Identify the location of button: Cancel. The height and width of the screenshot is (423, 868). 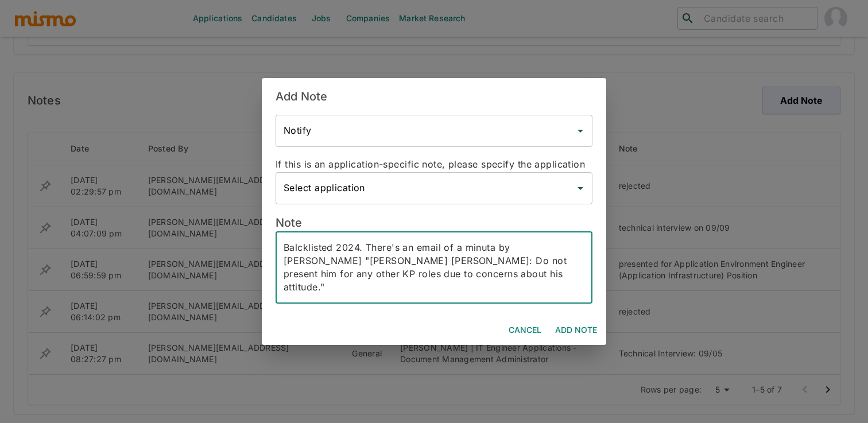
(525, 330).